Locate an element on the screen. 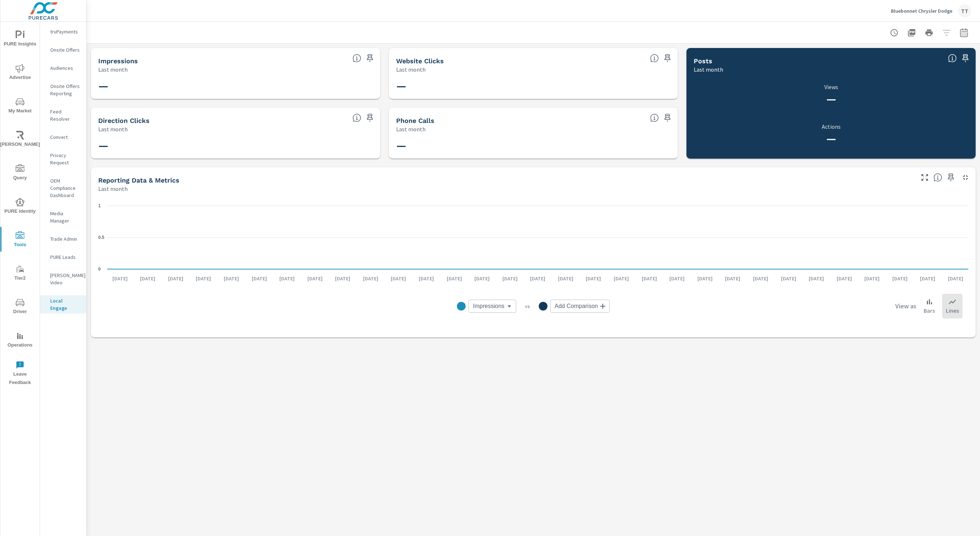 The width and height of the screenshot is (980, 536). p: Audiences is located at coordinates (65, 68).